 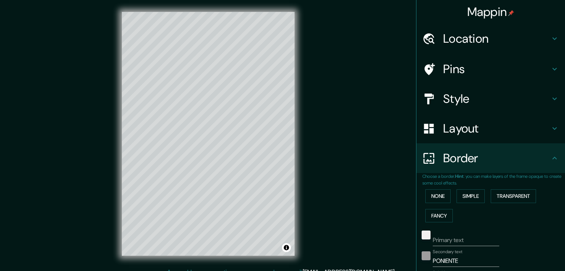 I want to click on button: Toggle attribution, so click(x=286, y=248).